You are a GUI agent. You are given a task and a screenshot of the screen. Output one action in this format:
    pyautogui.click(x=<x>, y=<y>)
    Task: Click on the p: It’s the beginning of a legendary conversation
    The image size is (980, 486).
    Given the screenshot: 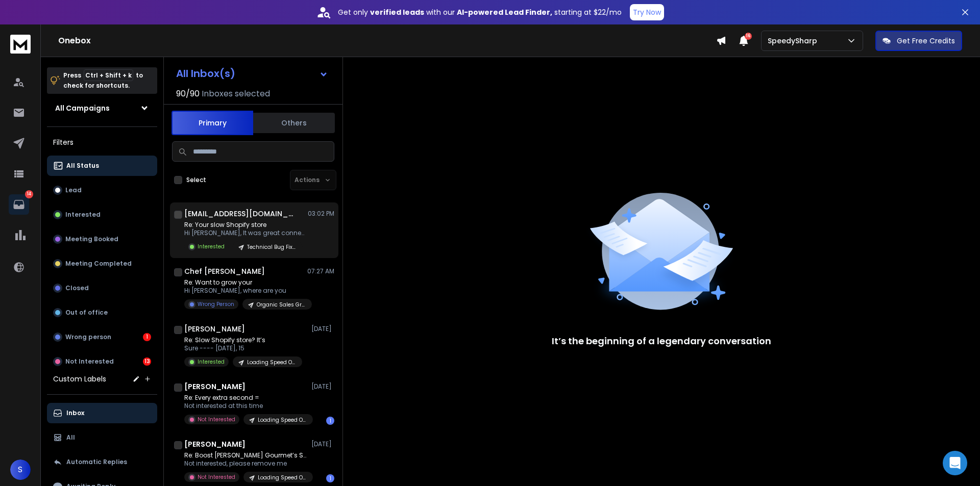 What is the action you would take?
    pyautogui.click(x=662, y=341)
    